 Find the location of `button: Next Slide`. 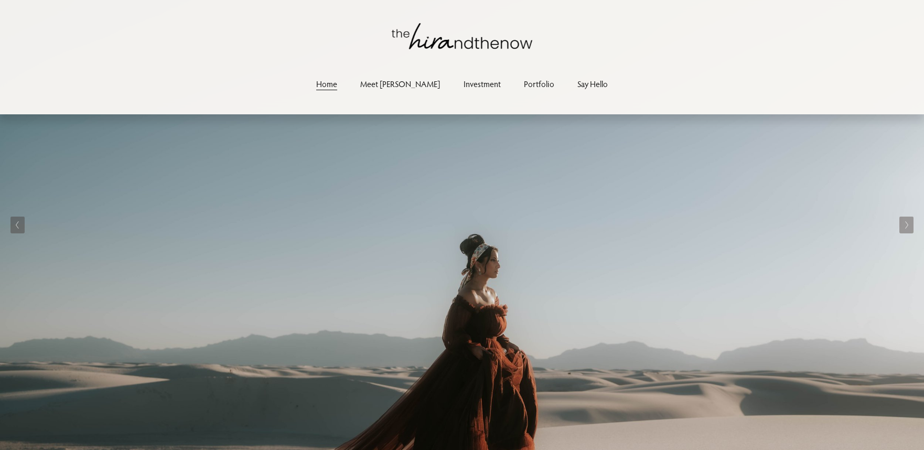

button: Next Slide is located at coordinates (906, 225).